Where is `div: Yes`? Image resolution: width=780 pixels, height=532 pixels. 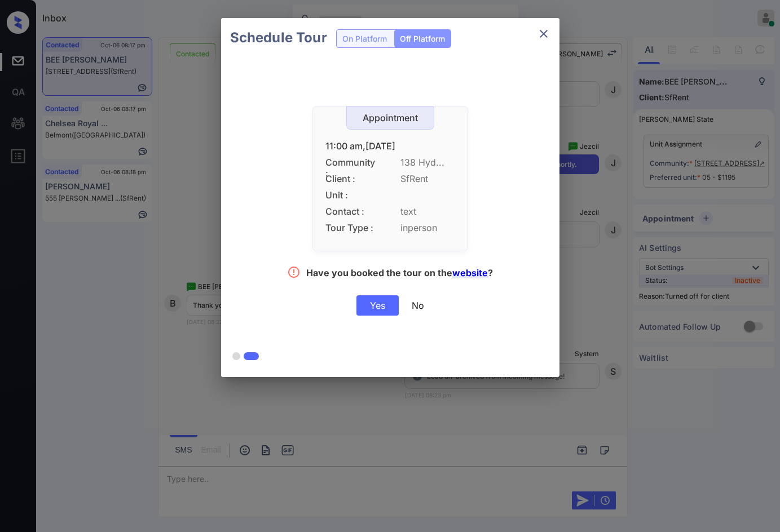 div: Yes is located at coordinates (377, 305).